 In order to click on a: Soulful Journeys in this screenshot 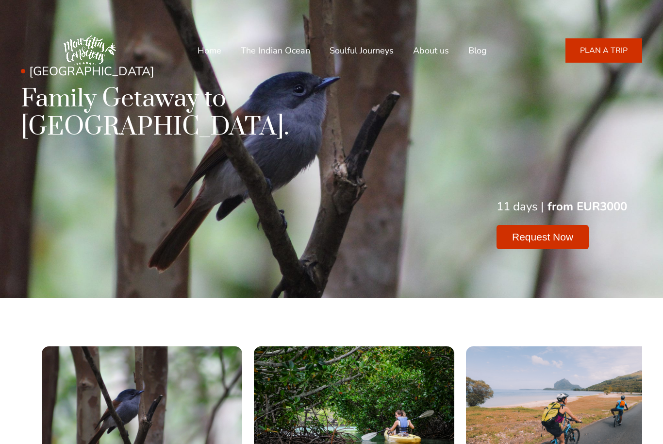, I will do `click(362, 50)`.